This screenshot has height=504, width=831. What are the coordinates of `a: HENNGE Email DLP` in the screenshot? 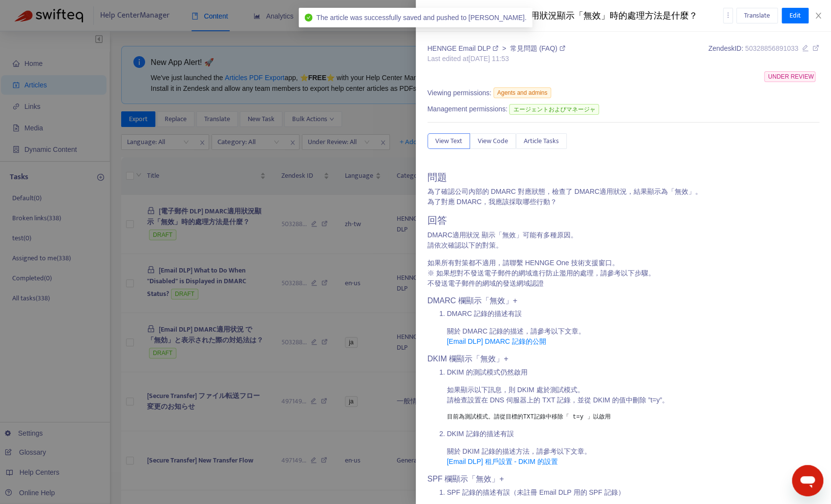 It's located at (464, 48).